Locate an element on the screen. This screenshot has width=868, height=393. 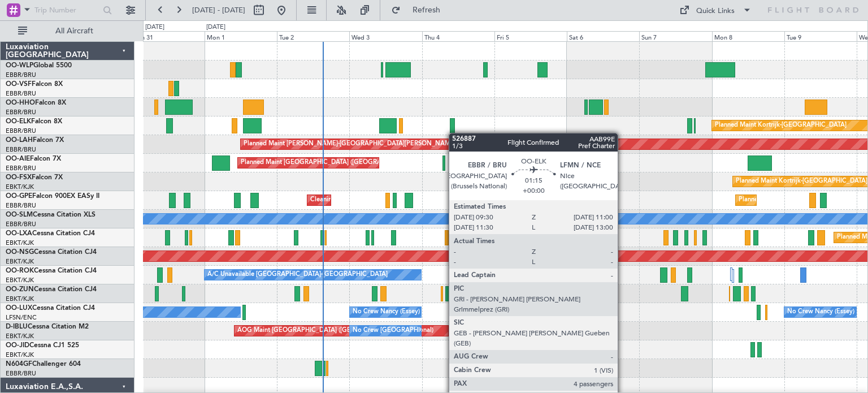
div: Fri 5 is located at coordinates (531, 36).